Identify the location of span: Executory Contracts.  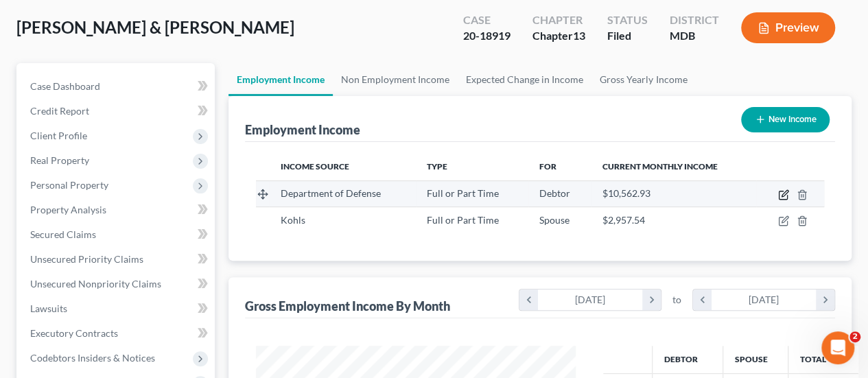
(74, 332).